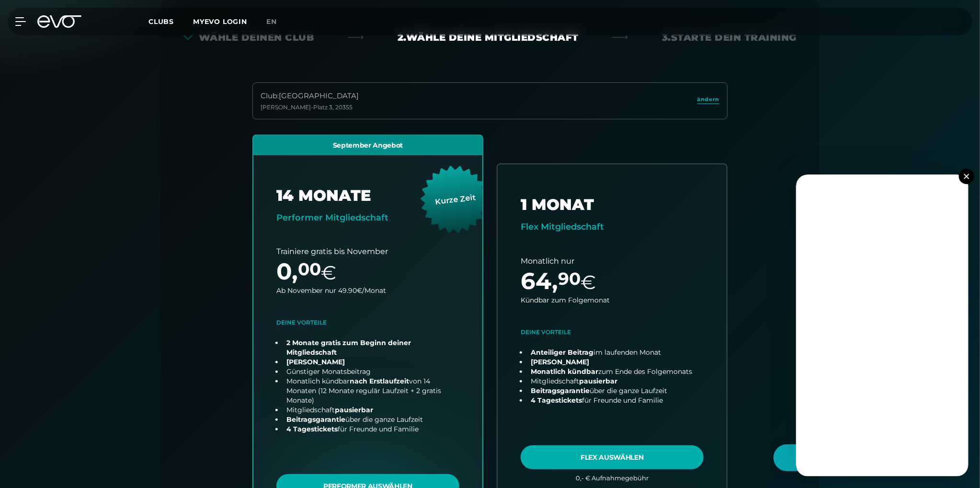 This screenshot has width=980, height=488. What do you see at coordinates (278, 22) in the screenshot?
I see `a: en` at bounding box center [278, 22].